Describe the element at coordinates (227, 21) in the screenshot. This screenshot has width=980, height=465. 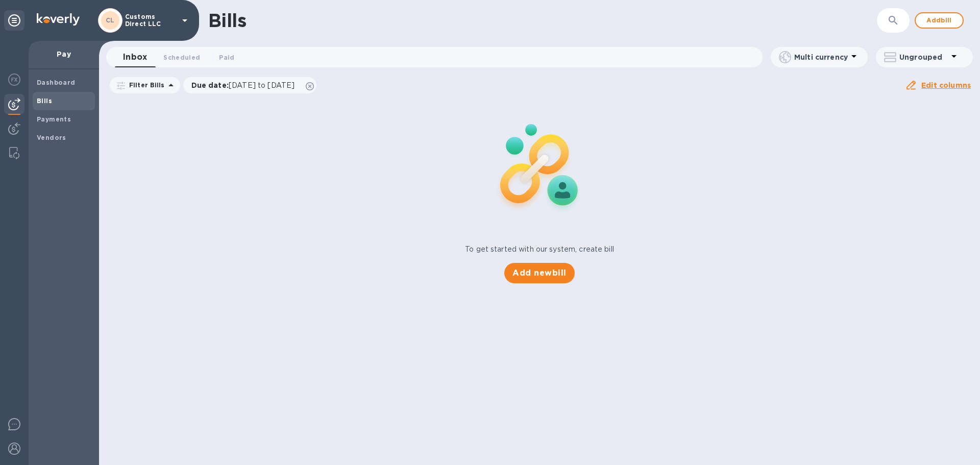
I see `h1: Bills` at that location.